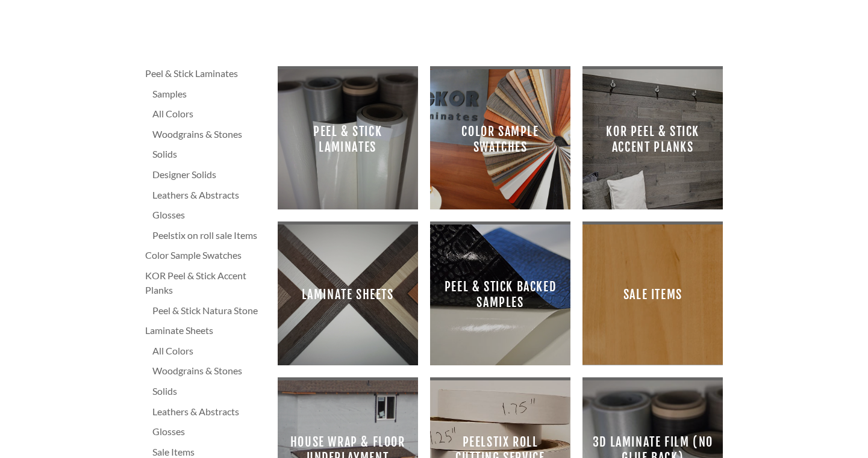 The height and width of the screenshot is (458, 868). I want to click on span: Laminate Sheets, so click(347, 294).